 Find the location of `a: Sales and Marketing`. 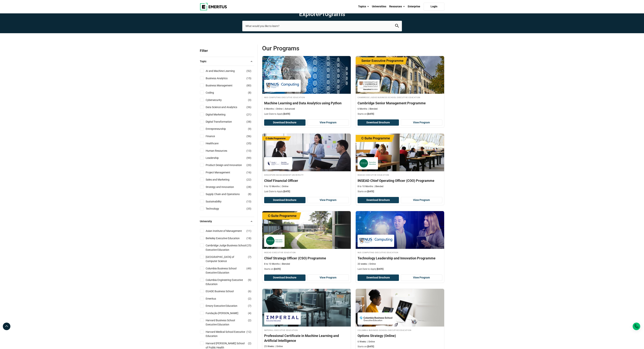

a: Sales and Marketing is located at coordinates (222, 180).